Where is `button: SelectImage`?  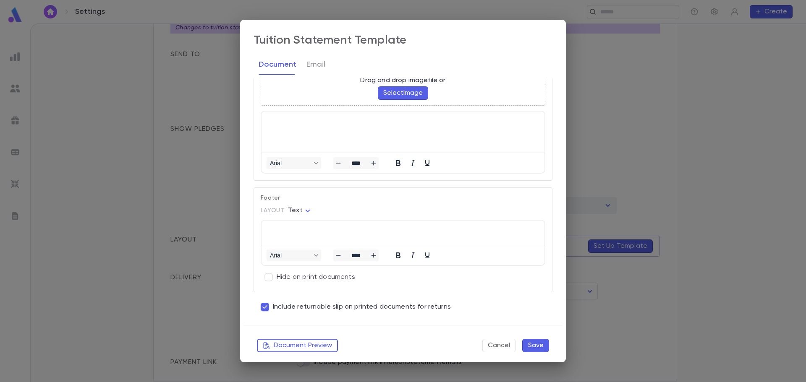
button: SelectImage is located at coordinates (403, 93).